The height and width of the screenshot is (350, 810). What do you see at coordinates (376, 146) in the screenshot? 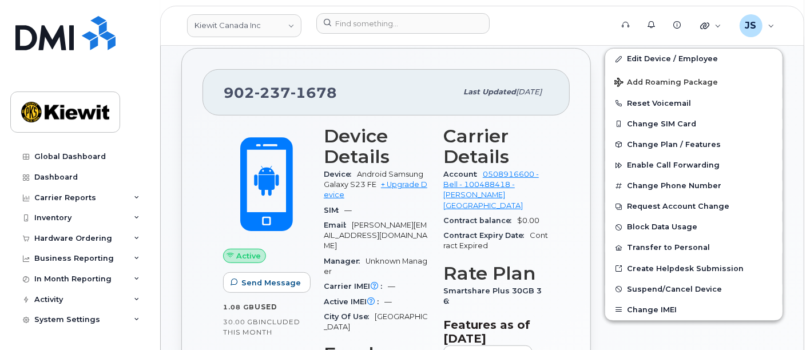
I see `h3: Device Details` at bounding box center [376, 146].